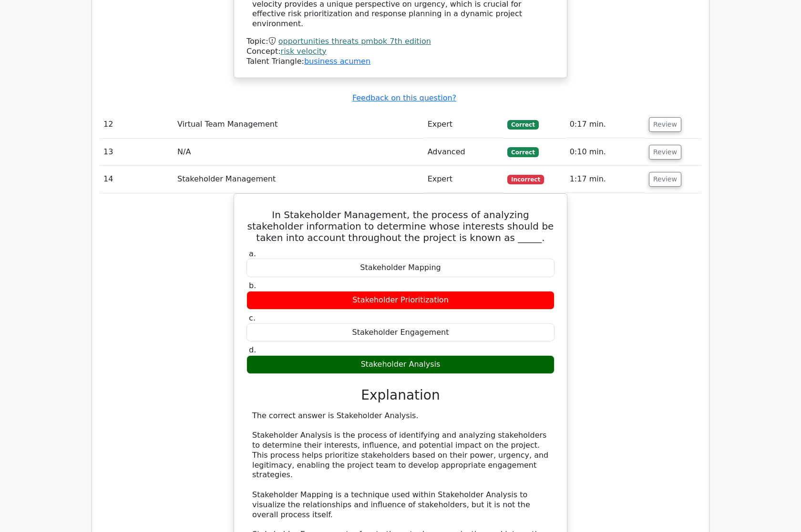 This screenshot has width=801, height=532. I want to click on h3: Explanation, so click(400, 395).